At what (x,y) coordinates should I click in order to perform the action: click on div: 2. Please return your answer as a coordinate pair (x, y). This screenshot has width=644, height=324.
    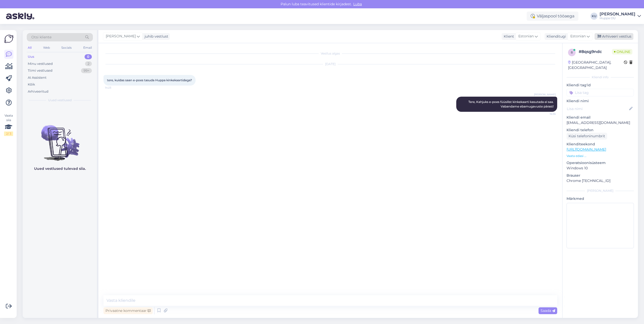
    Looking at the image, I should click on (88, 64).